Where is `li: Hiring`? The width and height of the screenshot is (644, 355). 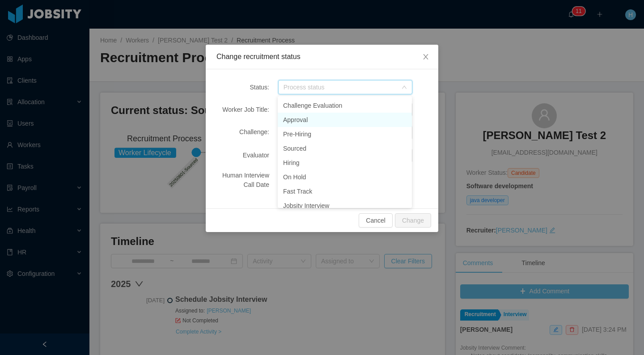
li: Hiring is located at coordinates (345, 163).